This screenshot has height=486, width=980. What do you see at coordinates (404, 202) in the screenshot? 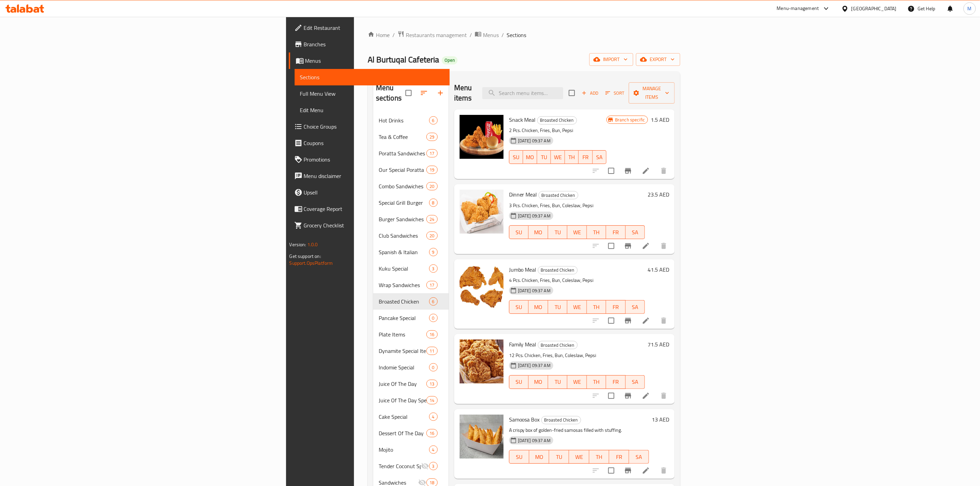
I see `div: Special Grill Burger` at bounding box center [404, 202].